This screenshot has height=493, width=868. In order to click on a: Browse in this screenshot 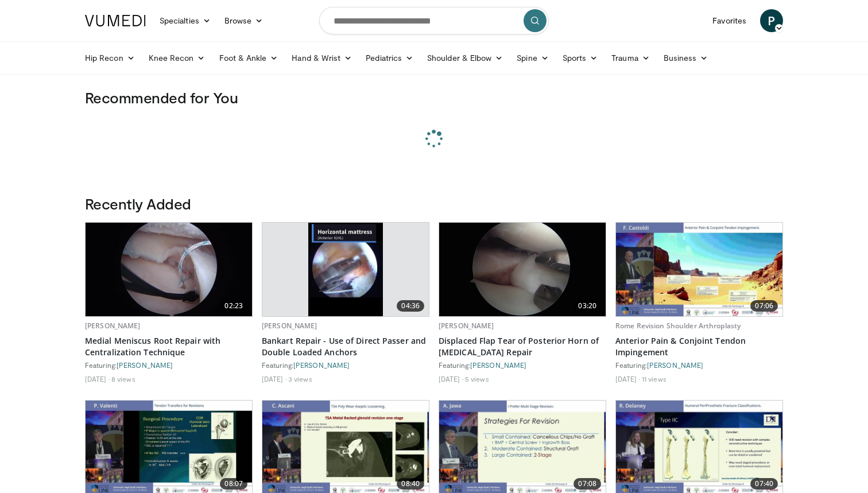, I will do `click(244, 21)`.